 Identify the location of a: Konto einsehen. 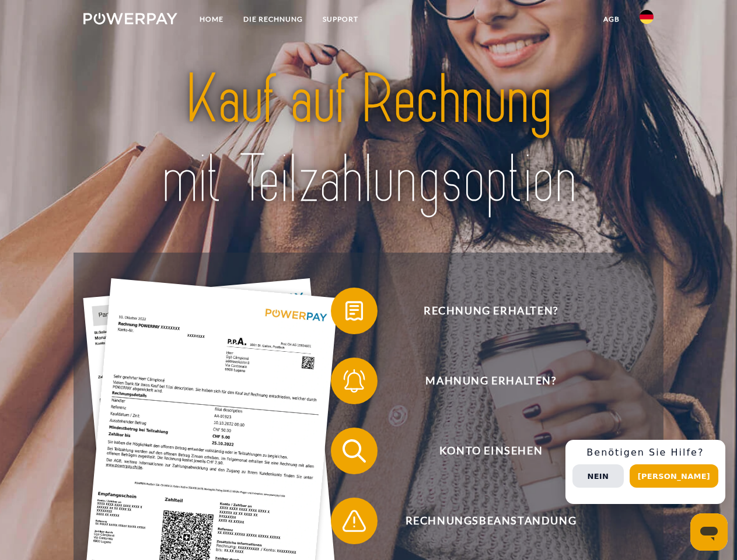
(483, 451).